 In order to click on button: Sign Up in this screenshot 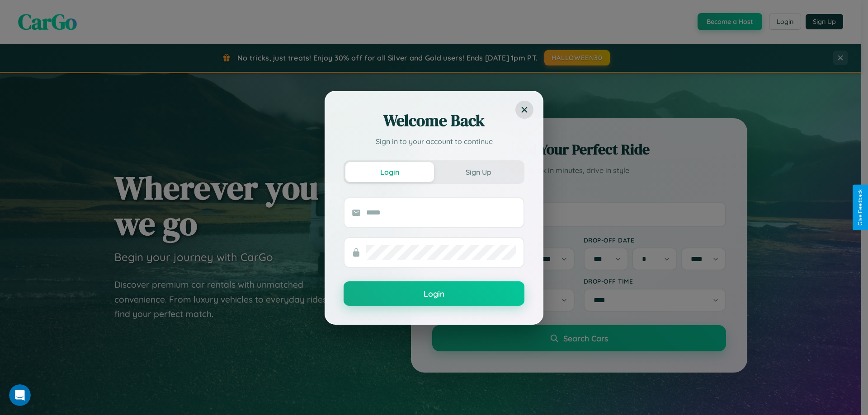, I will do `click(479, 172)`.